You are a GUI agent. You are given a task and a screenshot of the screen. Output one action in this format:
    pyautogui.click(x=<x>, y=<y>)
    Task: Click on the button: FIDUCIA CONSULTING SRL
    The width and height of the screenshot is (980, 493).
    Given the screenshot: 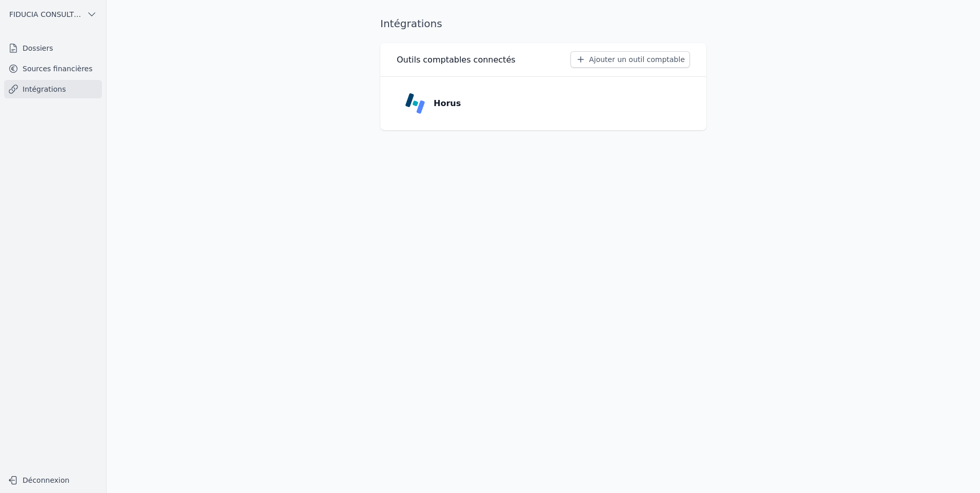 What is the action you would take?
    pyautogui.click(x=53, y=14)
    